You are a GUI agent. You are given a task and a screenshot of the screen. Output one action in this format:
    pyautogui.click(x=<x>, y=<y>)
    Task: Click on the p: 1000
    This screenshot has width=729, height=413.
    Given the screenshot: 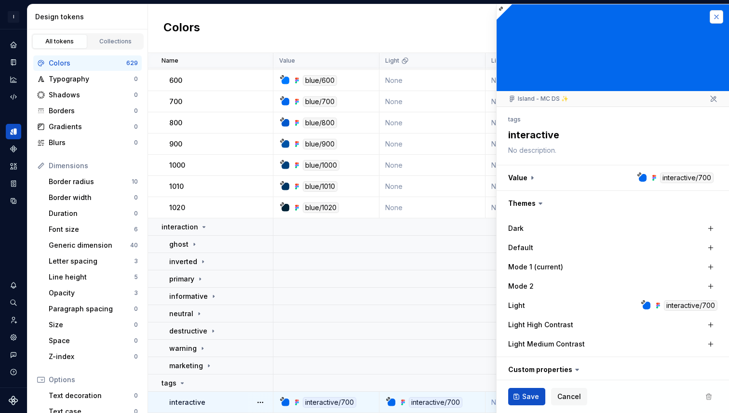 What is the action you would take?
    pyautogui.click(x=177, y=165)
    